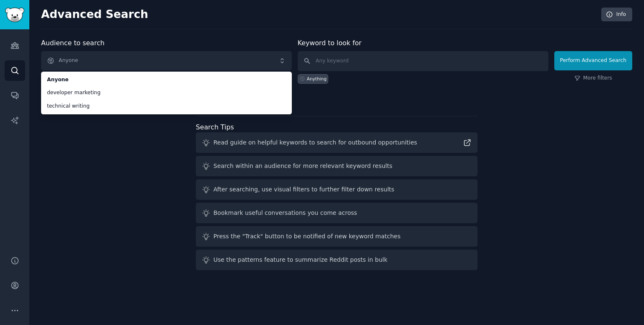 The width and height of the screenshot is (644, 325). Describe the element at coordinates (167, 106) in the screenshot. I see `span: technical writing` at that location.